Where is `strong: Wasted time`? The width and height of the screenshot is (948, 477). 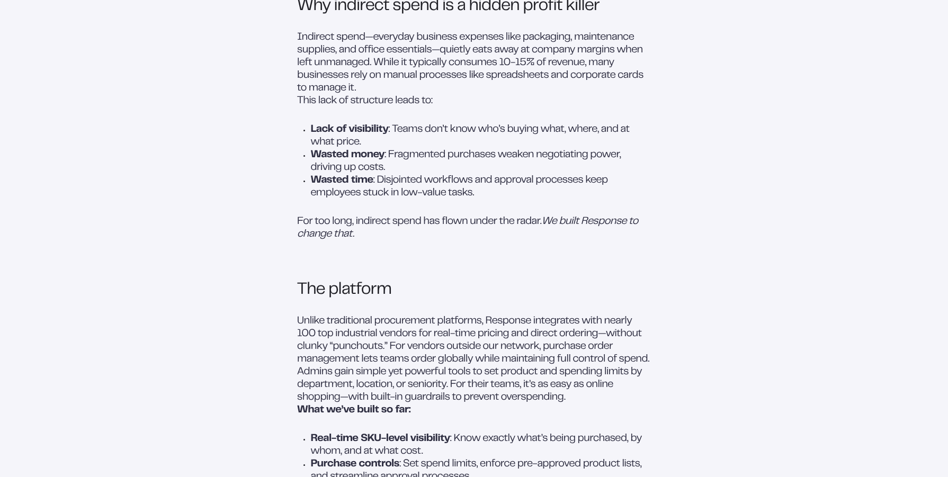
strong: Wasted time is located at coordinates (342, 180).